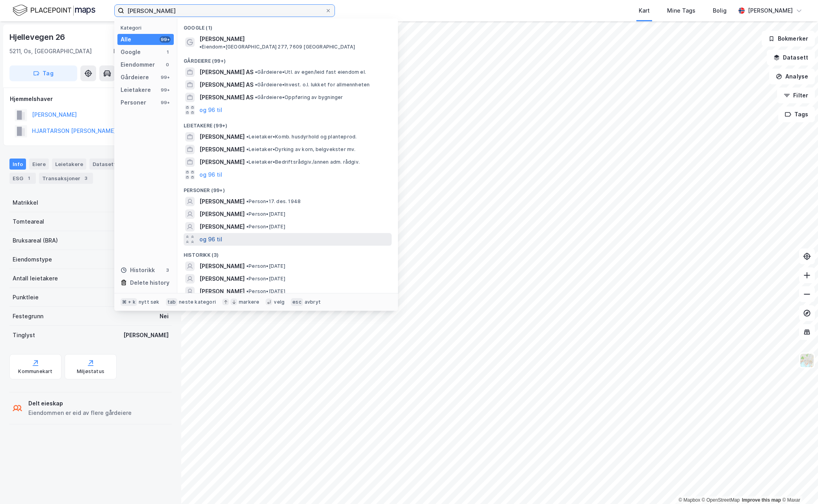 Image resolution: width=818 pixels, height=504 pixels. I want to click on div: Tinglyst, so click(24, 335).